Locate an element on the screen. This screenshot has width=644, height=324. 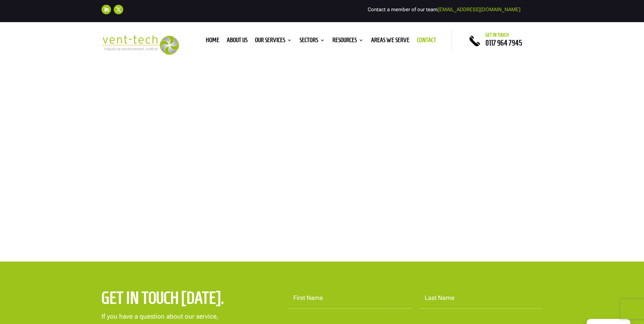
span: 0117 964 7945 is located at coordinates (504, 43).